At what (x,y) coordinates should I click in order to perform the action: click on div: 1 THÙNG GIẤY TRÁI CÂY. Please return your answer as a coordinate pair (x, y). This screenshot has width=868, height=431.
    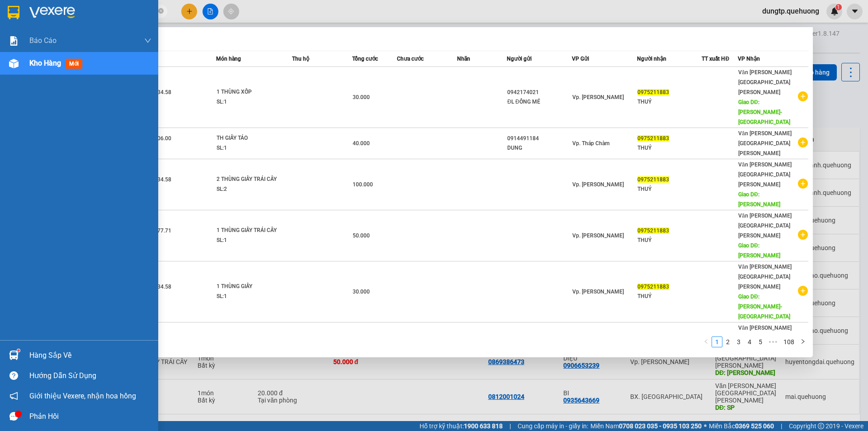
    Looking at the image, I should click on (250, 231).